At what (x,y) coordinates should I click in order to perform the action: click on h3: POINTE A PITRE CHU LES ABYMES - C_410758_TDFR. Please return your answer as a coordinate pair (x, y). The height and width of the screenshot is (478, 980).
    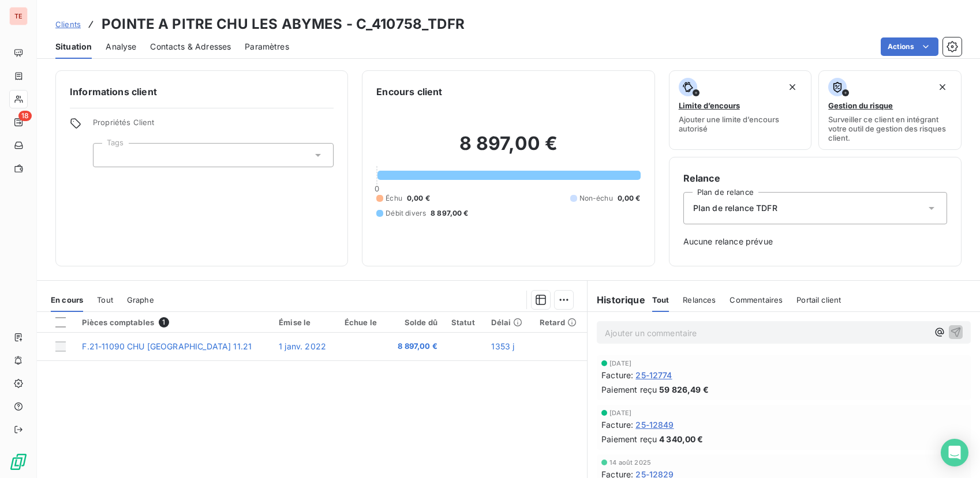
    Looking at the image, I should click on (282, 24).